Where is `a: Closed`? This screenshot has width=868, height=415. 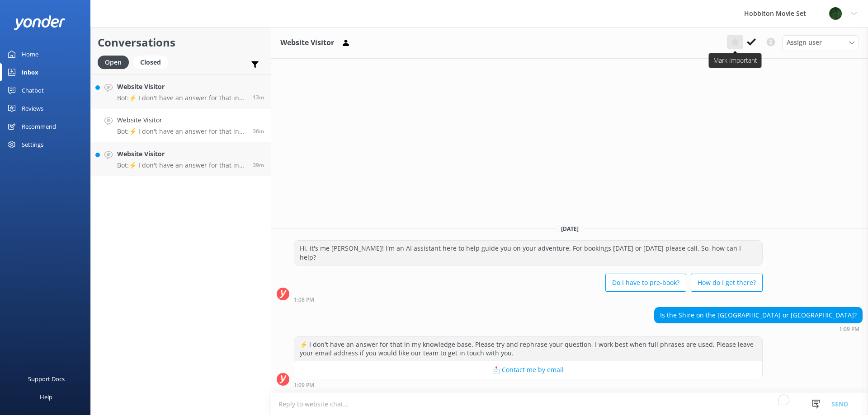
a: Closed is located at coordinates (153, 62).